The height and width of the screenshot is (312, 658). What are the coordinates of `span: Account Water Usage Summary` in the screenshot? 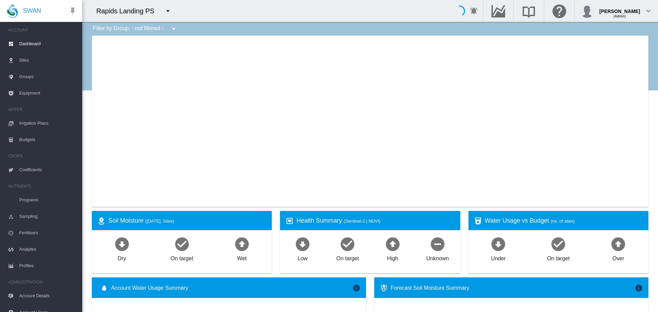 It's located at (232, 288).